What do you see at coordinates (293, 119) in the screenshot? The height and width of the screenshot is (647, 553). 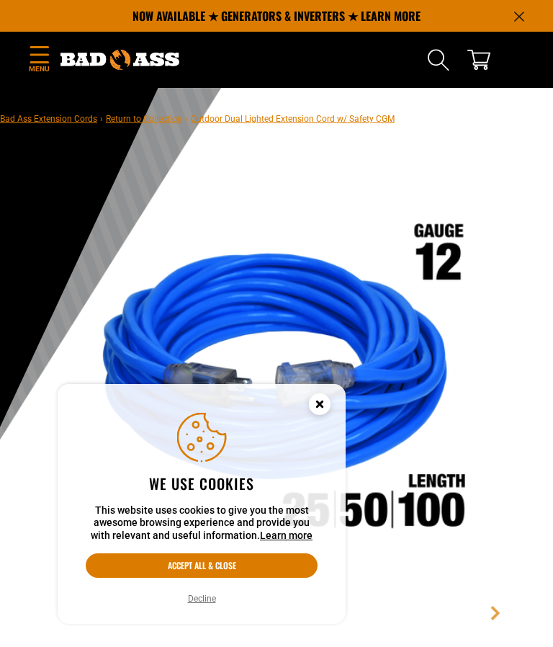 I see `span: Outdoor Dual Lighted Extension Cord w/ Safety CGM` at bounding box center [293, 119].